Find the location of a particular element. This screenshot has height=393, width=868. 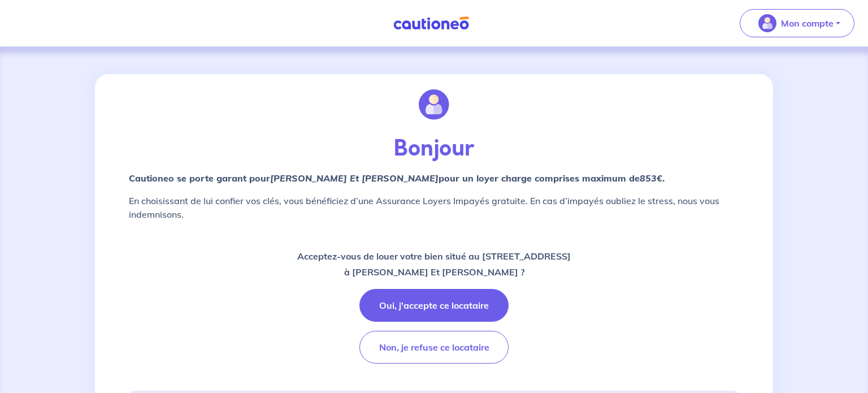

button: Non, je refuse ce locataire is located at coordinates (434, 347).